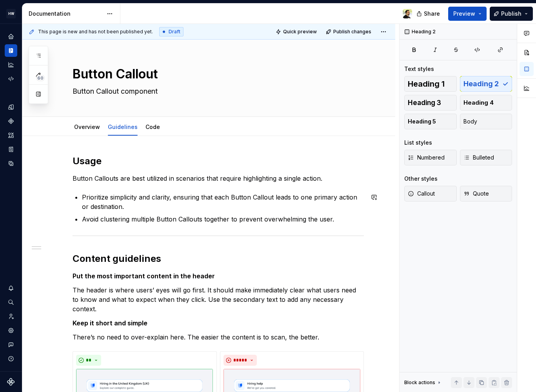 The height and width of the screenshot is (392, 536). Describe the element at coordinates (421, 194) in the screenshot. I see `span: Callout` at that location.